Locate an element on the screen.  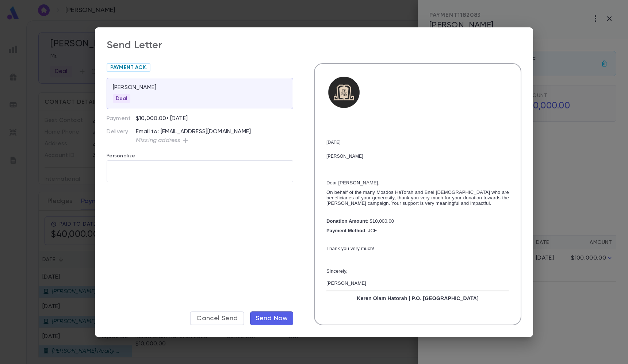
span: Deal is located at coordinates (122, 98).